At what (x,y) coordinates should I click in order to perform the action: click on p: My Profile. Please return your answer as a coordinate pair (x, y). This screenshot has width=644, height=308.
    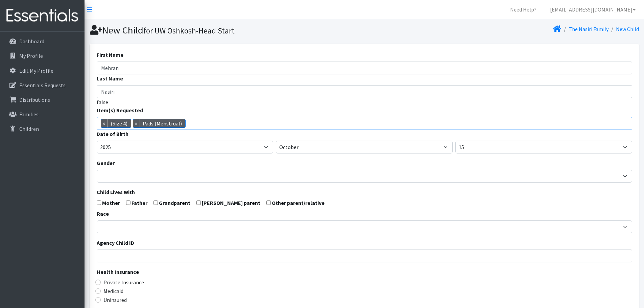
    Looking at the image, I should click on (31, 56).